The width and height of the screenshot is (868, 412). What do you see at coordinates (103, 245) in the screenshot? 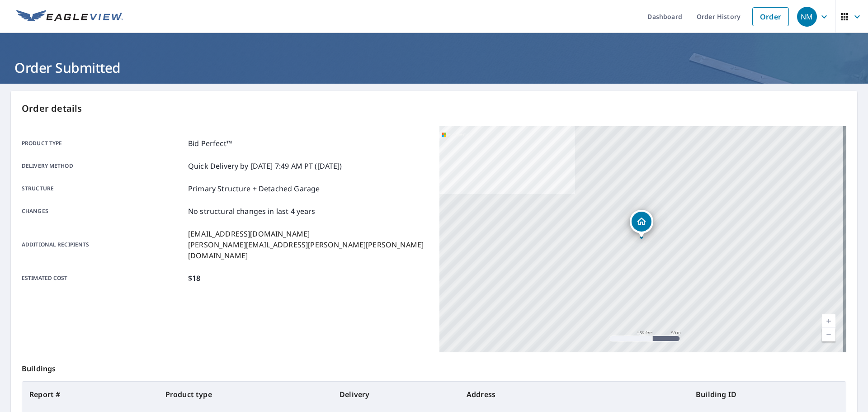
I see `p: Additional recipients` at bounding box center [103, 245].